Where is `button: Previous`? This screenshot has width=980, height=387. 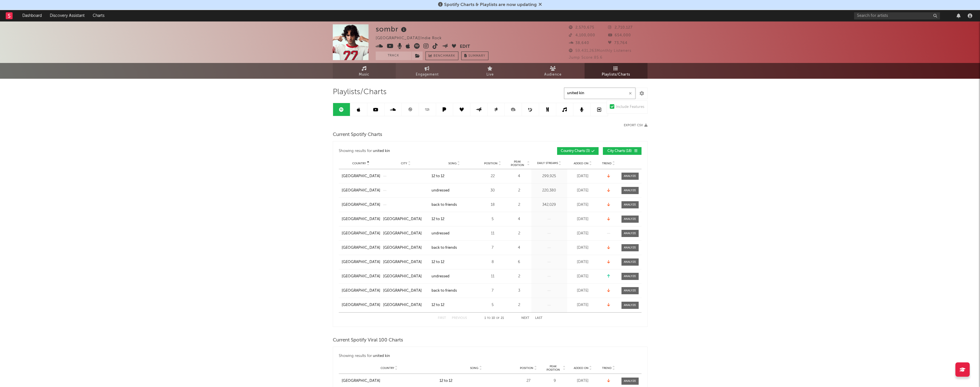
button: Previous is located at coordinates (459, 318).